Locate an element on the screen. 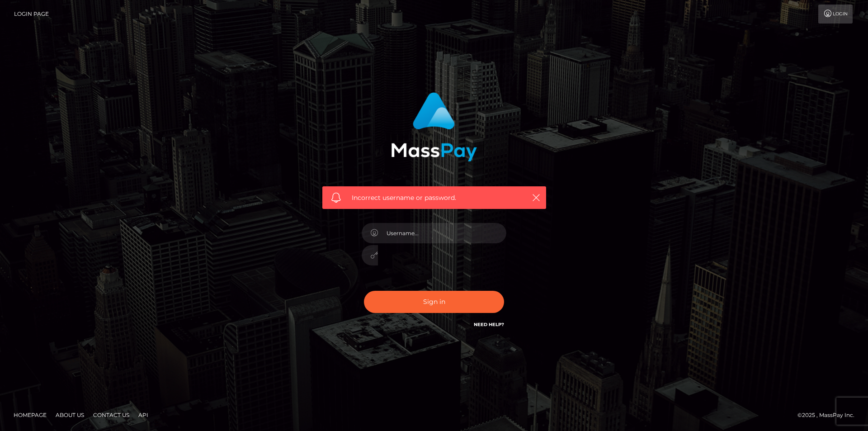 This screenshot has width=868, height=431. span: Incorrect username or password. is located at coordinates (434, 197).